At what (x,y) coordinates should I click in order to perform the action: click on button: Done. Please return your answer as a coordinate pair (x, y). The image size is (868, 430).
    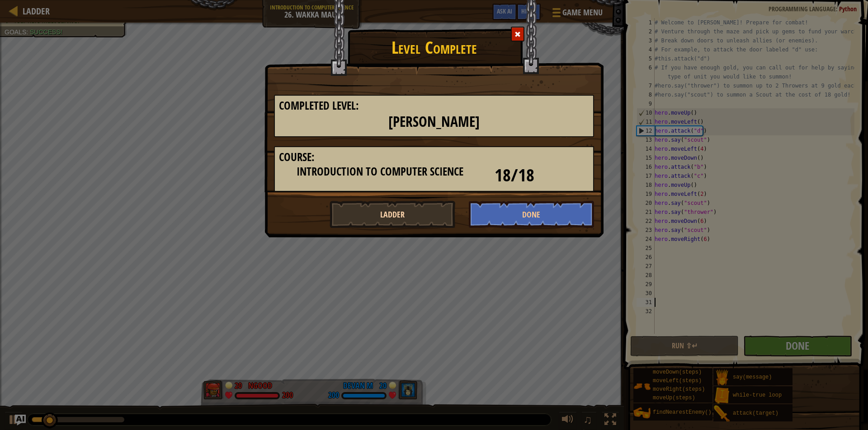
    Looking at the image, I should click on (532, 214).